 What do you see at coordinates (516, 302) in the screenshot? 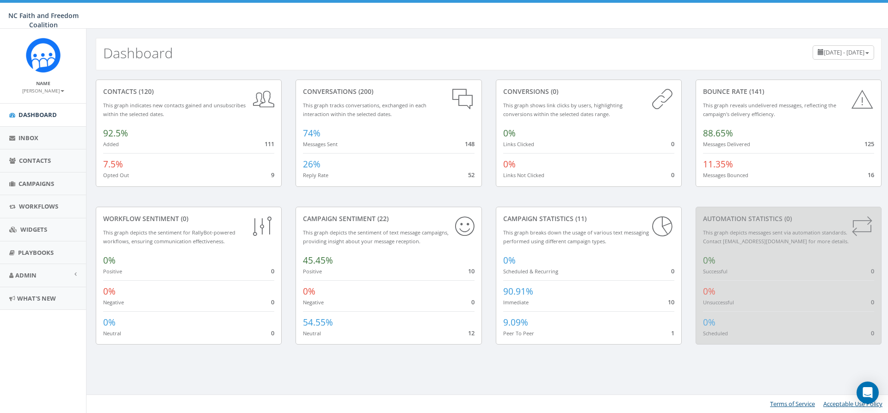
I see `small: Immediate` at bounding box center [516, 302].